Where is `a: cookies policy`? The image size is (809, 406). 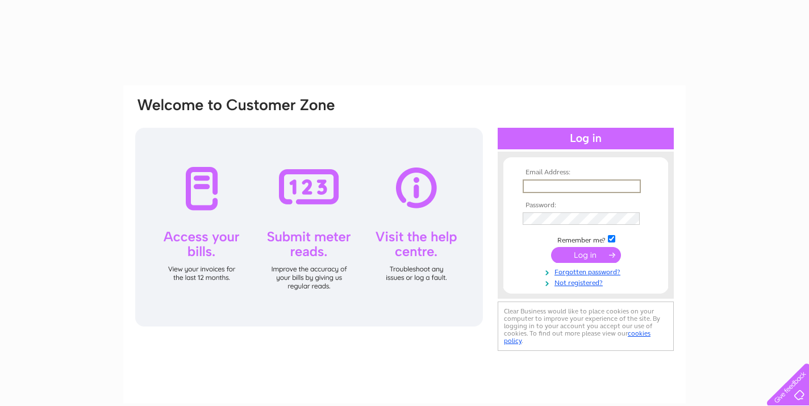
a: cookies policy is located at coordinates (577, 337).